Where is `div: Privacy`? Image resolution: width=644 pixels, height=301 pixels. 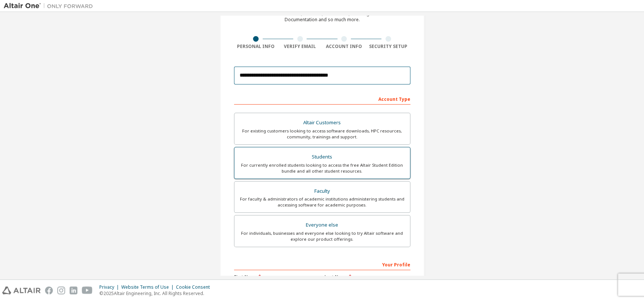 div: Privacy is located at coordinates (110, 287).